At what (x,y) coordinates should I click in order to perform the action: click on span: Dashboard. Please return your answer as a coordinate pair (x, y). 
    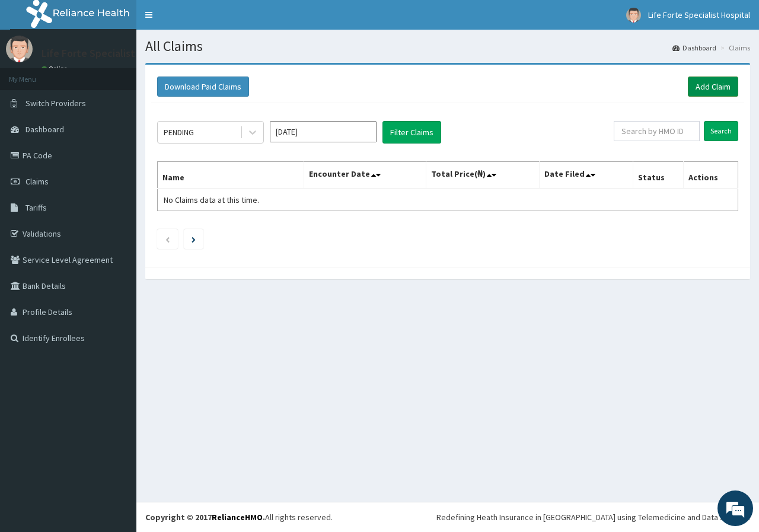
    Looking at the image, I should click on (45, 129).